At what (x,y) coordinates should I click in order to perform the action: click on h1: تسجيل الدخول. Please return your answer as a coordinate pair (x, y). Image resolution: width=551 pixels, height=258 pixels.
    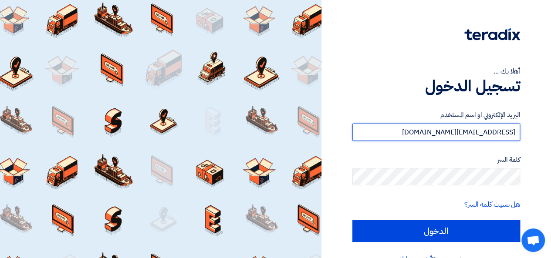
    Looking at the image, I should click on (436, 86).